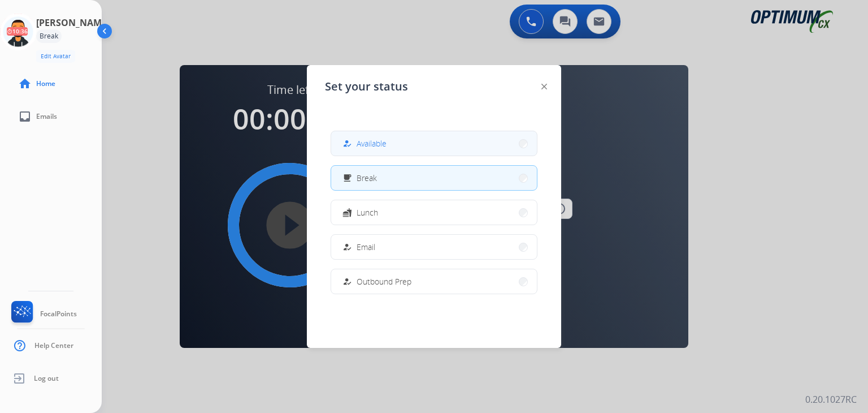  Describe the element at coordinates (367, 212) in the screenshot. I see `span: Lunch` at that location.